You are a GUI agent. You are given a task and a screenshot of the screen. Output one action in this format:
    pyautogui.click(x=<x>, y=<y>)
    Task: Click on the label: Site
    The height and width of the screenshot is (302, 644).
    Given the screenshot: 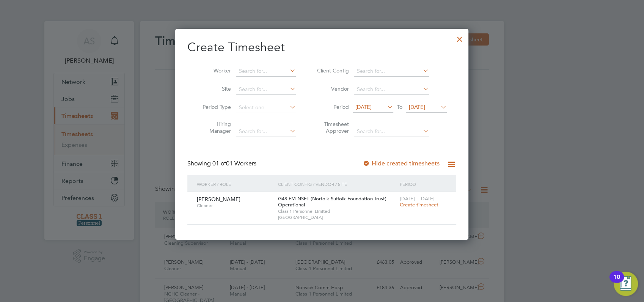 What is the action you would take?
    pyautogui.click(x=214, y=89)
    